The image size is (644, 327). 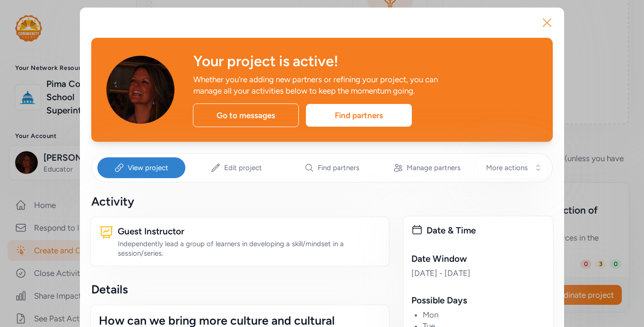 What do you see at coordinates (141, 90) in the screenshot?
I see `img: Avatar` at bounding box center [141, 90].